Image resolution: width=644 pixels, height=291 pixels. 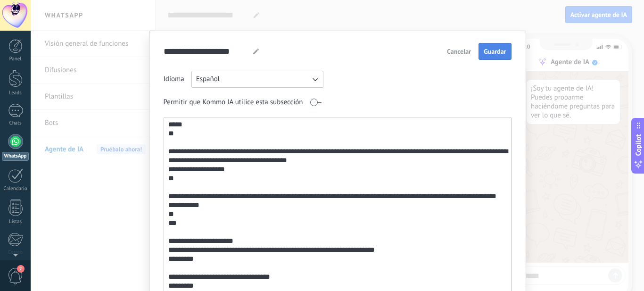 I want to click on div: Chats, so click(x=15, y=123).